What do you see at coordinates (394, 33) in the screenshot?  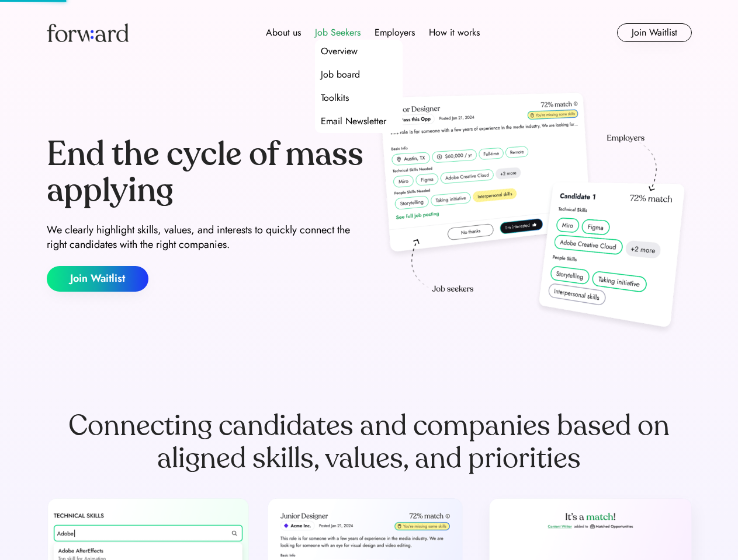 I see `div: Employers` at bounding box center [394, 33].